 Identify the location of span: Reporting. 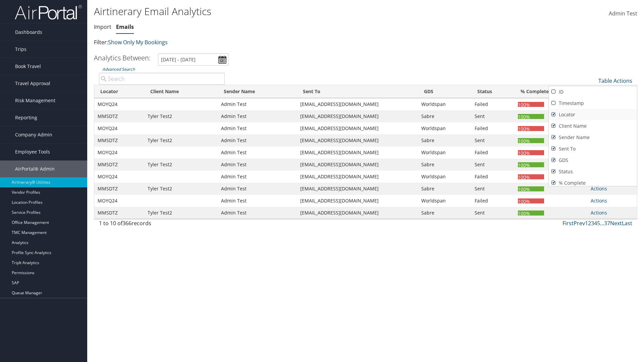
(26, 118).